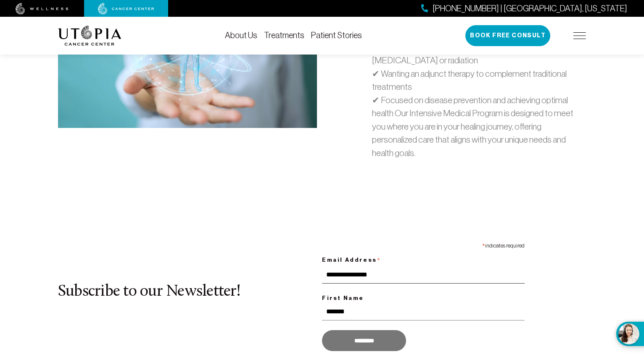  Describe the element at coordinates (126, 9) in the screenshot. I see `img: cancer center` at that location.